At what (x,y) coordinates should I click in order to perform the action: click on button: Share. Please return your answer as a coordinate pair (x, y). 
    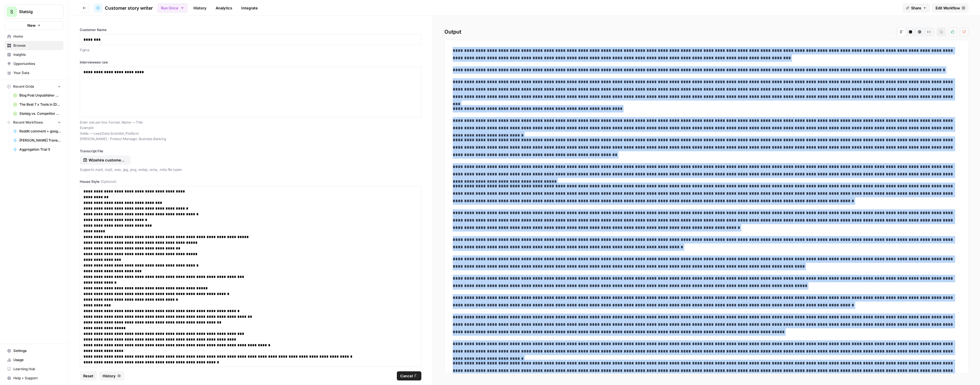
    Looking at the image, I should click on (916, 8).